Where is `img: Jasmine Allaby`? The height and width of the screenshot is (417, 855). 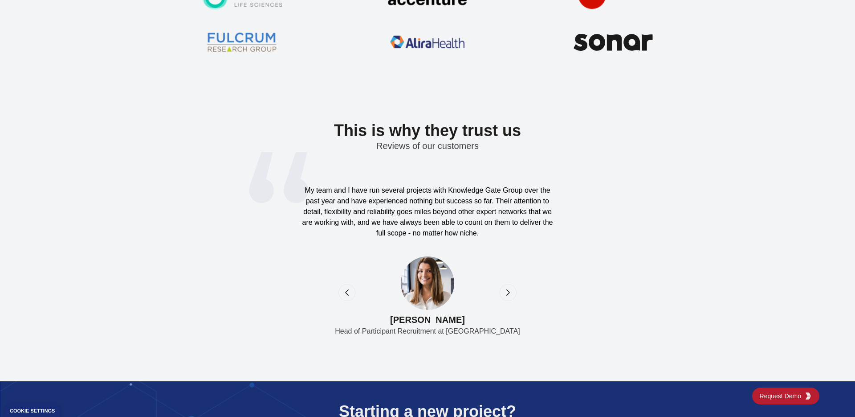
img: Jasmine Allaby is located at coordinates (428, 283).